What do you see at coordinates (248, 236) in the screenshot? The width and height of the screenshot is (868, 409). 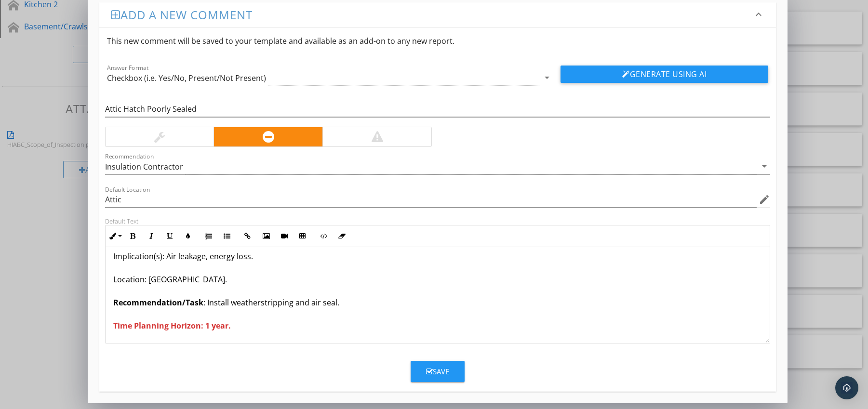 I see `button: Insert Link (⌘K)` at bounding box center [248, 236].